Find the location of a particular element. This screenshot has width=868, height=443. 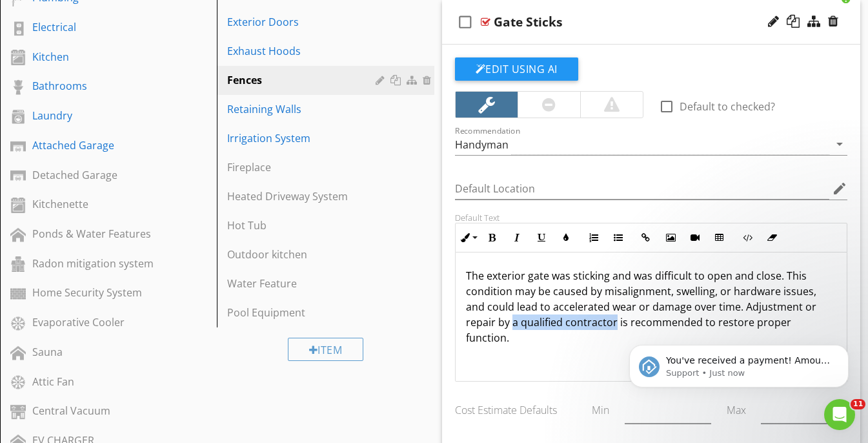

div: Electrical is located at coordinates (94, 27).